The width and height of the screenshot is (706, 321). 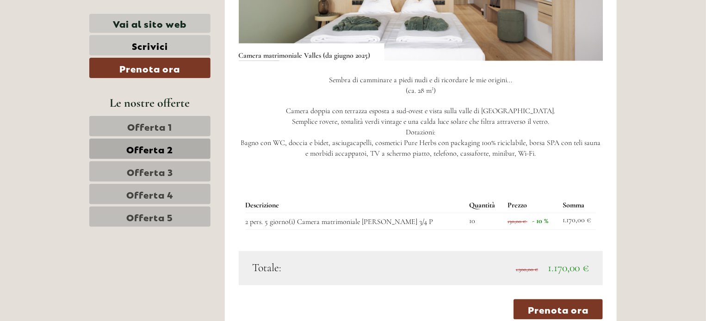 What do you see at coordinates (68, 48) in the screenshot?
I see `small: 19:10` at bounding box center [68, 48].